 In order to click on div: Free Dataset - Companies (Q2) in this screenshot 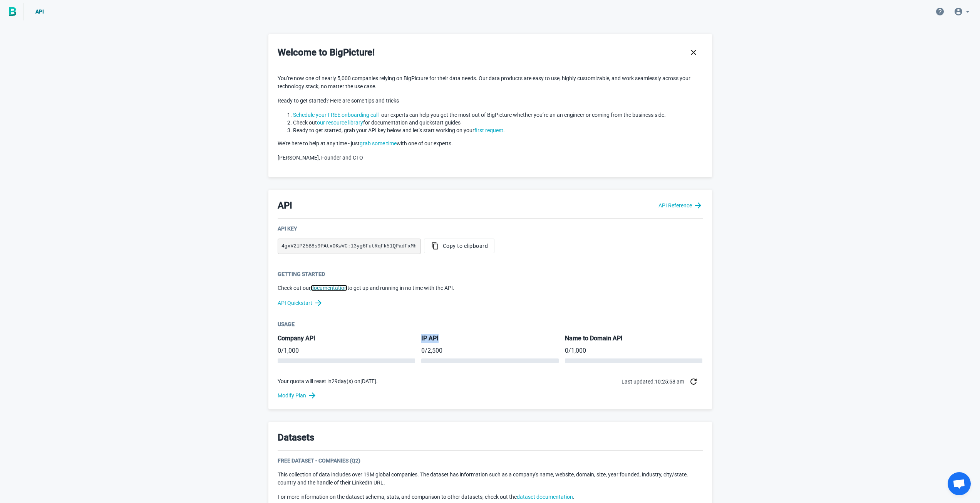, I will do `click(490, 460)`.